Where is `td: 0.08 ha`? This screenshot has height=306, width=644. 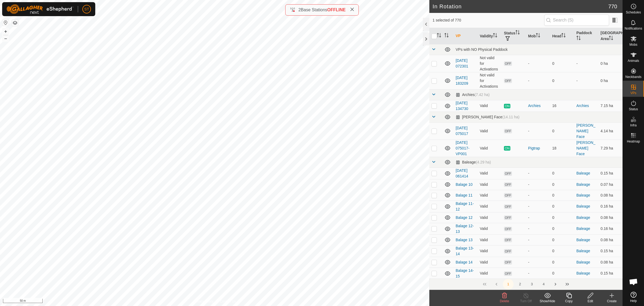 td: 0.08 ha is located at coordinates (611, 262).